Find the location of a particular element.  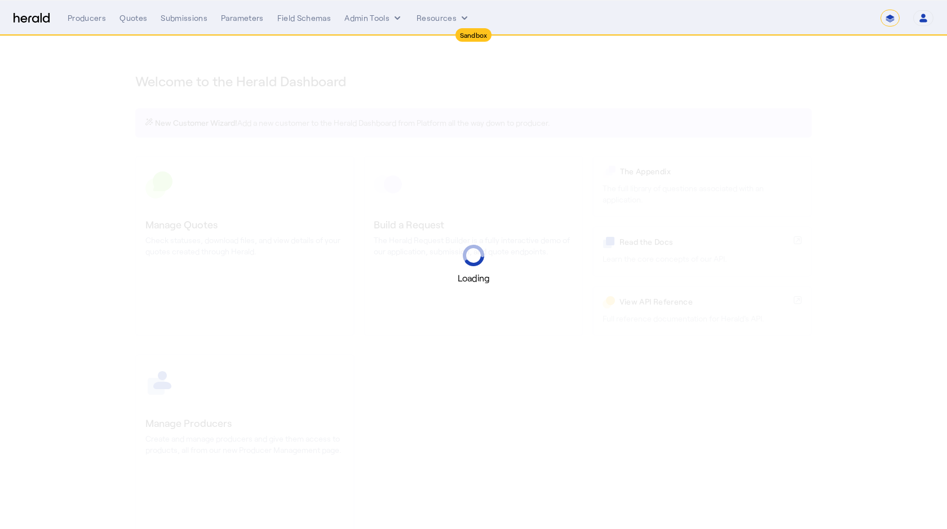

div: Quotes is located at coordinates (133, 18).